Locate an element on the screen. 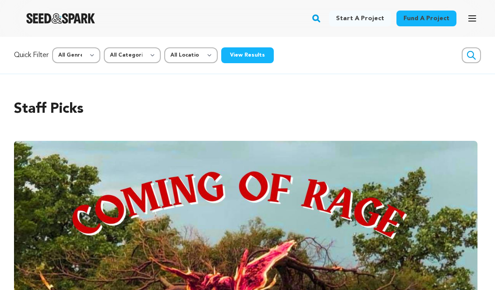  a: Seed&Spark Homepage is located at coordinates (60, 18).